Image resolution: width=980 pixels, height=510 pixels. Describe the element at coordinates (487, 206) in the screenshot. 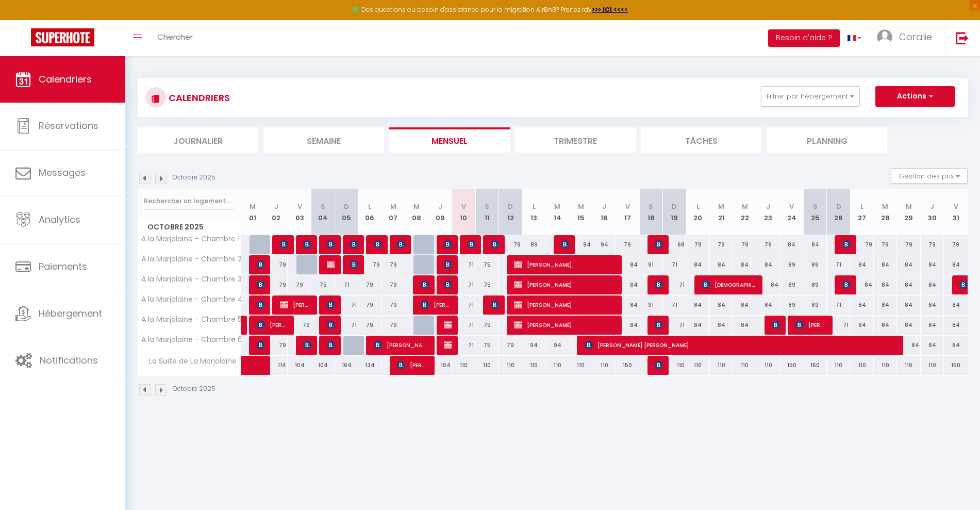

I see `abbr: S` at that location.